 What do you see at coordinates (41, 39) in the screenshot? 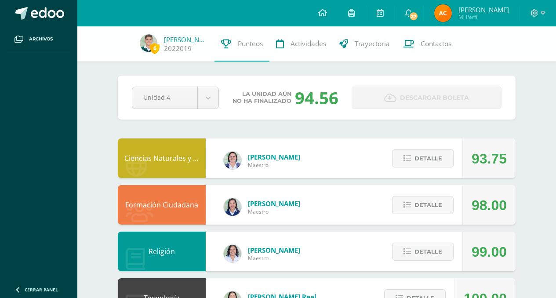
I see `span: Archivos` at bounding box center [41, 39].